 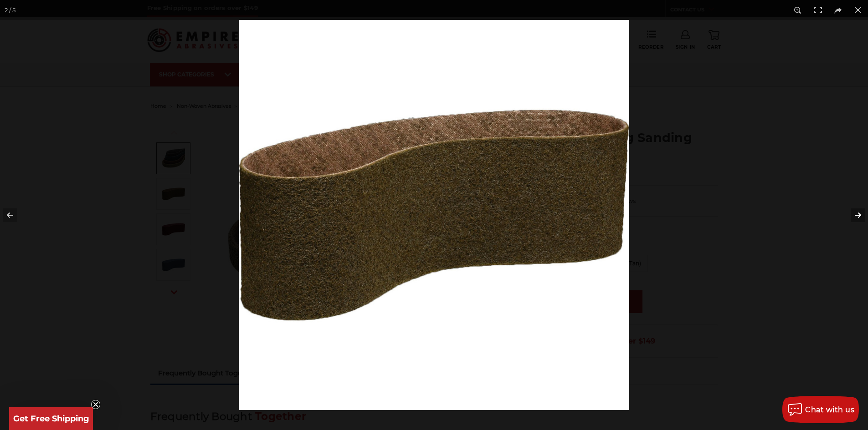 I want to click on button: Close teaser, so click(x=96, y=405).